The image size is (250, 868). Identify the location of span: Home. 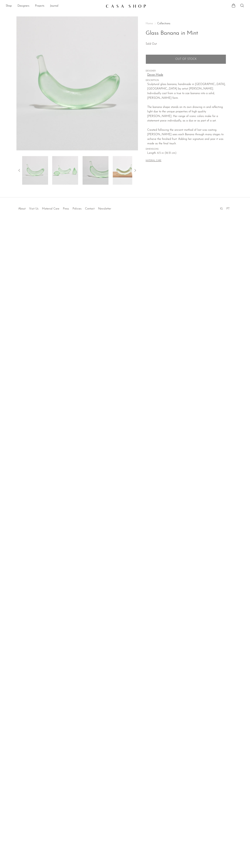
(149, 24).